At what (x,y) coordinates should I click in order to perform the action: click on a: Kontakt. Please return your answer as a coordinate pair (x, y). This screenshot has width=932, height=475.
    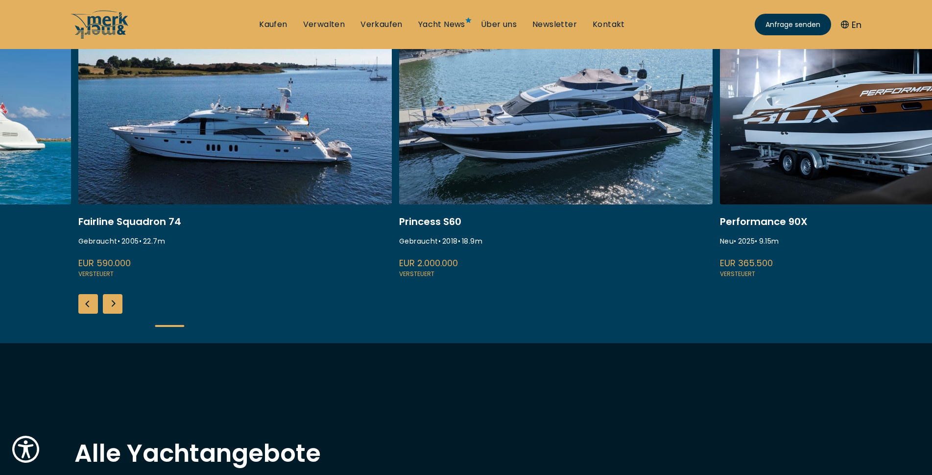
    Looking at the image, I should click on (609, 24).